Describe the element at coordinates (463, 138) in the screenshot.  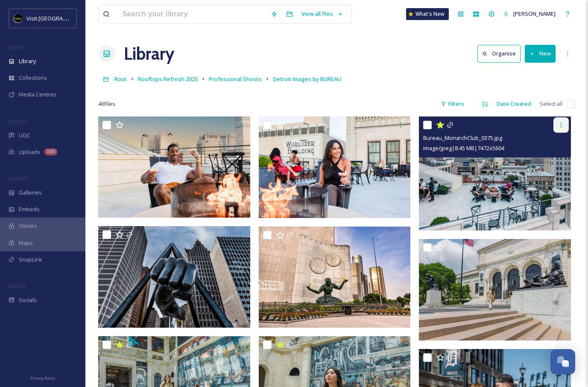
I see `span: Bureau_MonarchClub_0375.jpg` at that location.